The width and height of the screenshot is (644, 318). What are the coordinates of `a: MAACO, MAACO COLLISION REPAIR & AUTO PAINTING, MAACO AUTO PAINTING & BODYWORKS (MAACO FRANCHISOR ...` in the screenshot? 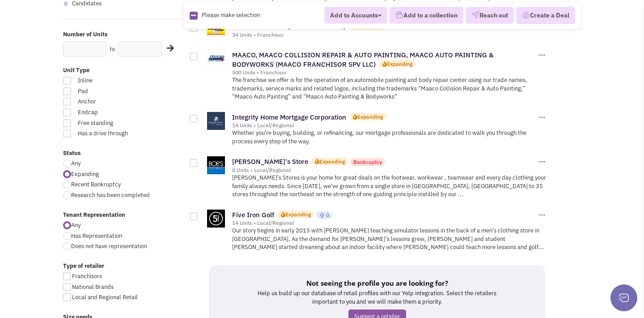 It's located at (363, 59).